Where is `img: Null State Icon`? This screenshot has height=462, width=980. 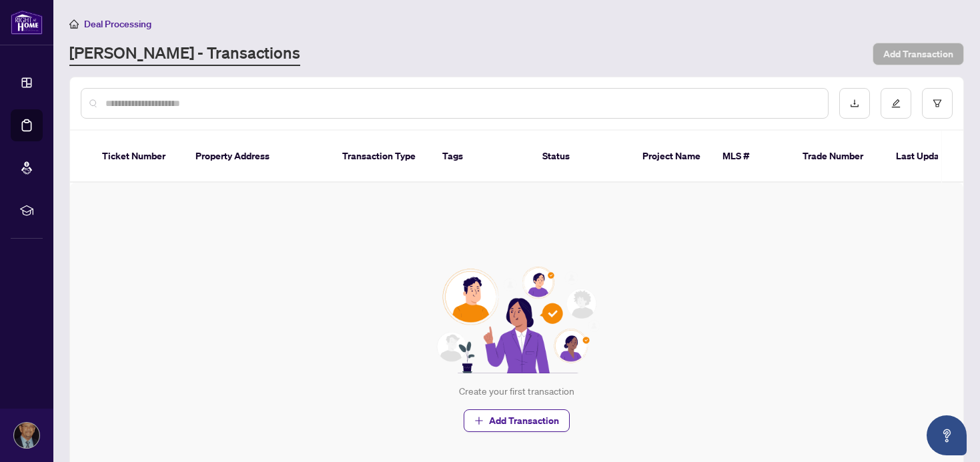
img: Null State Icon is located at coordinates (517, 320).